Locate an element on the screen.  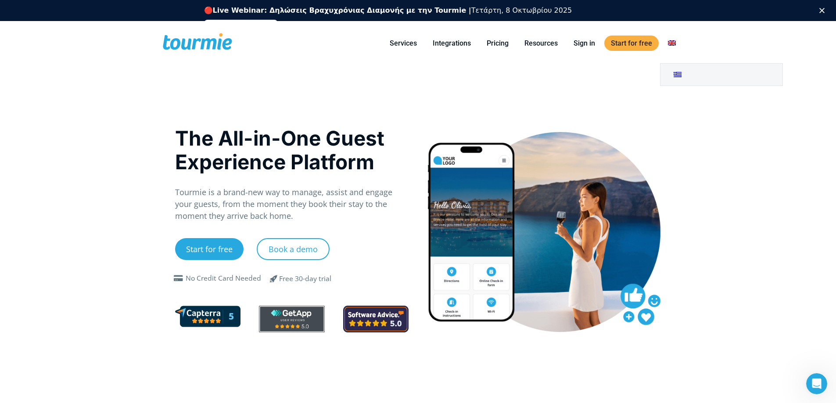
a: Resources is located at coordinates (541, 43).